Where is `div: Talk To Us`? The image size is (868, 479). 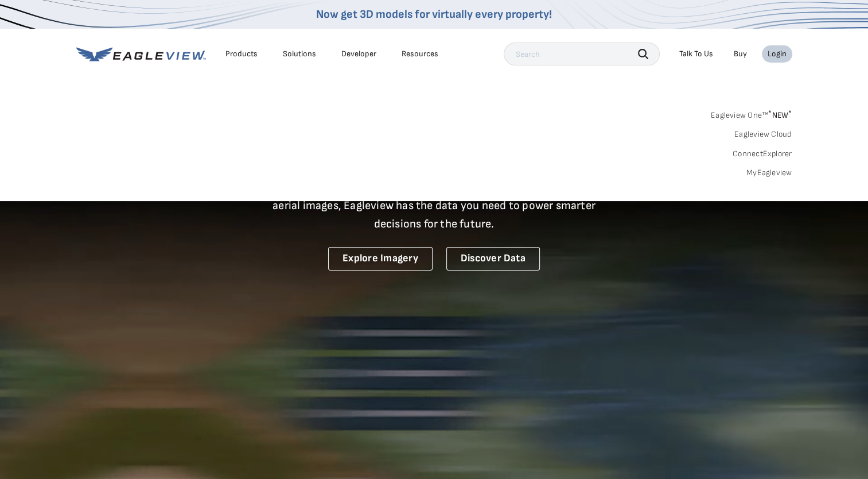
div: Talk To Us is located at coordinates (696, 54).